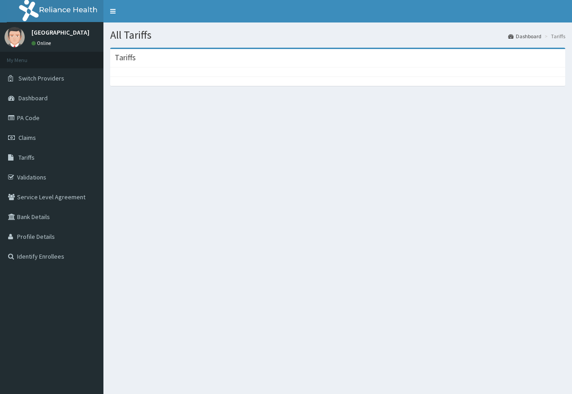 This screenshot has height=394, width=572. I want to click on h3: Tariffs, so click(125, 58).